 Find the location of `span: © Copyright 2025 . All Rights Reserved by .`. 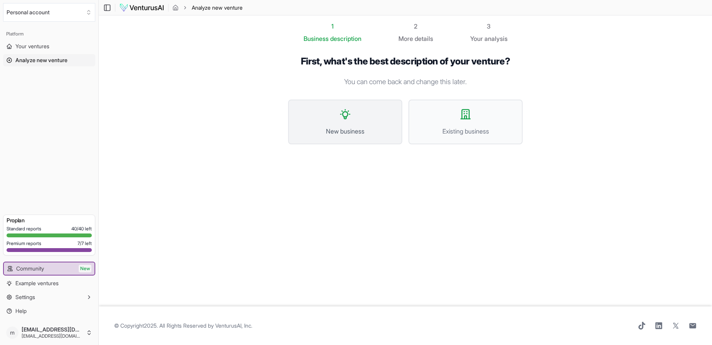

span: © Copyright 2025 . All Rights Reserved by . is located at coordinates (183, 325).